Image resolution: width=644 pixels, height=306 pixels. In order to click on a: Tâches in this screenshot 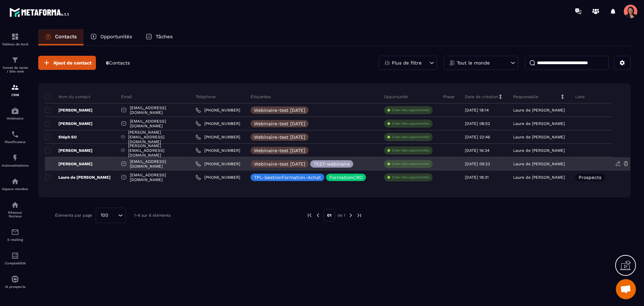, I will do `click(159, 37)`.